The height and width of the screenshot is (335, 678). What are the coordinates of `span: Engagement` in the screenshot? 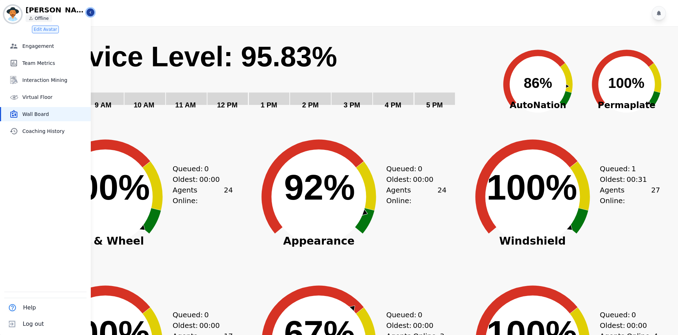 It's located at (55, 46).